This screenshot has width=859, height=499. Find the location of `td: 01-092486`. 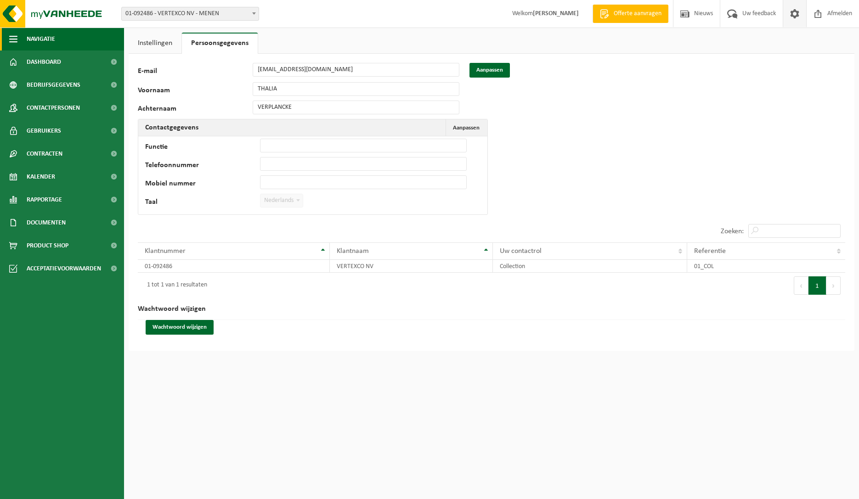

td: 01-092486 is located at coordinates (234, 266).